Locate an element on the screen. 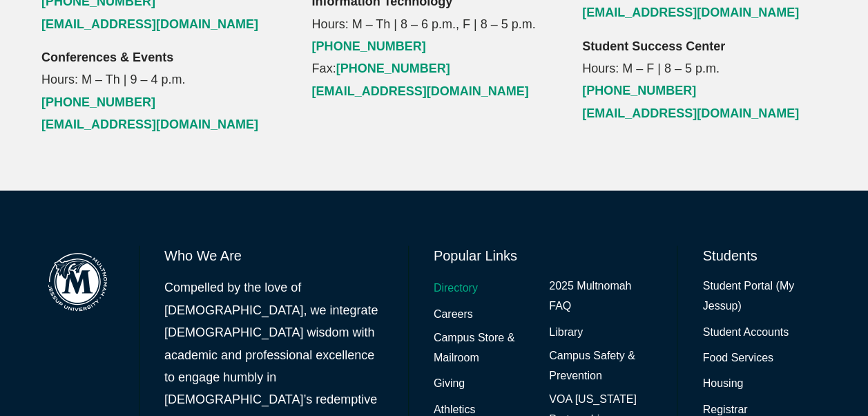 This screenshot has width=868, height=416. a: Careers is located at coordinates (453, 314).